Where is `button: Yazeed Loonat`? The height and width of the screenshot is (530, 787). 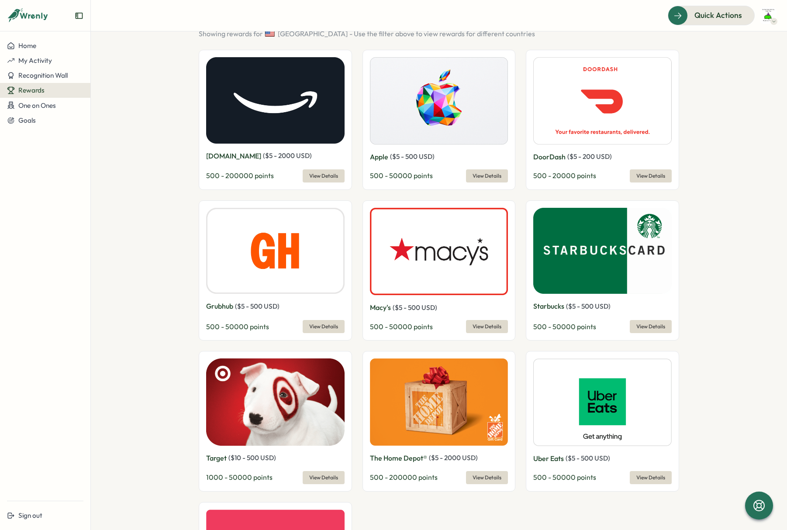 button: Yazeed Loonat is located at coordinates (768, 16).